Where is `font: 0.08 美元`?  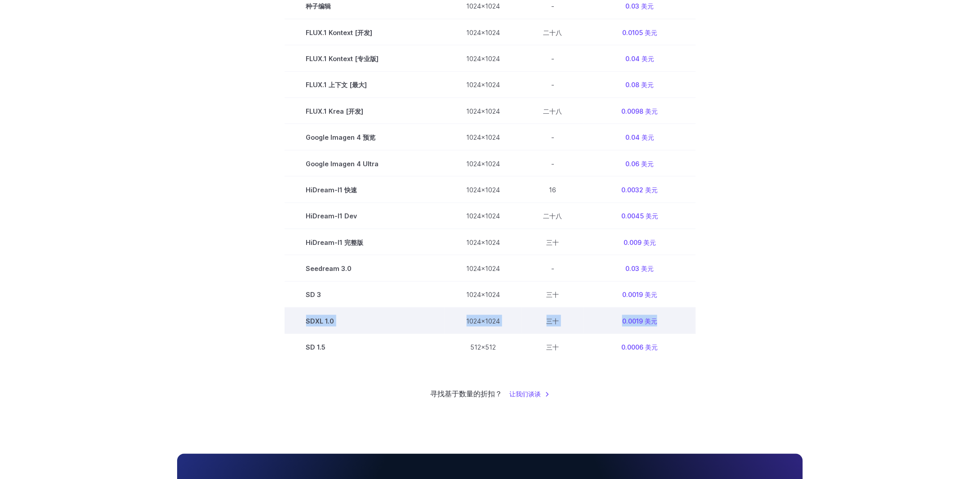 font: 0.08 美元 is located at coordinates (640, 85).